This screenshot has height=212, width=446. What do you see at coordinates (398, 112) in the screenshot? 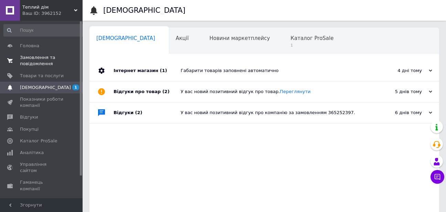
I see `div: 6 днів тому` at bounding box center [398, 112].